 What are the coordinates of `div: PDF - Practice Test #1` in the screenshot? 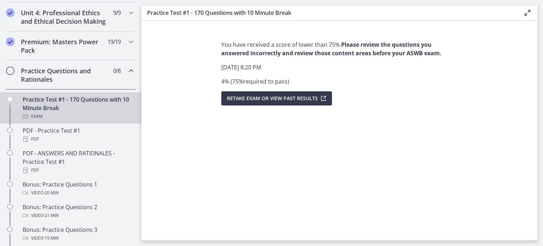 It's located at (78, 135).